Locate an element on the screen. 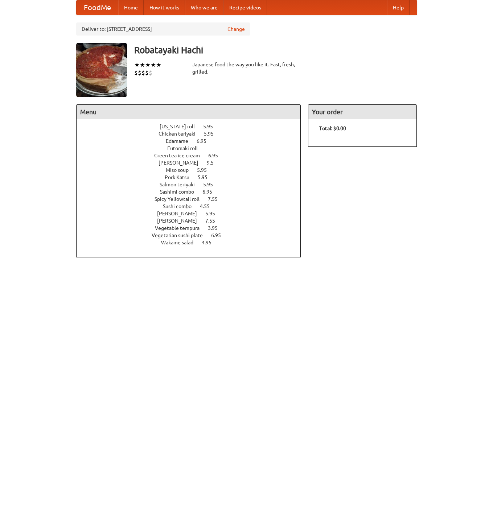 This screenshot has width=493, height=513. span: Futomaki roll is located at coordinates (186, 148).